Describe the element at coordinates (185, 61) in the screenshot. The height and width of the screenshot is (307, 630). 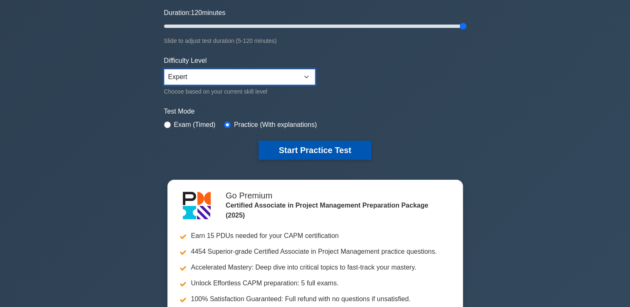
I see `label: Difficulty Level` at that location.